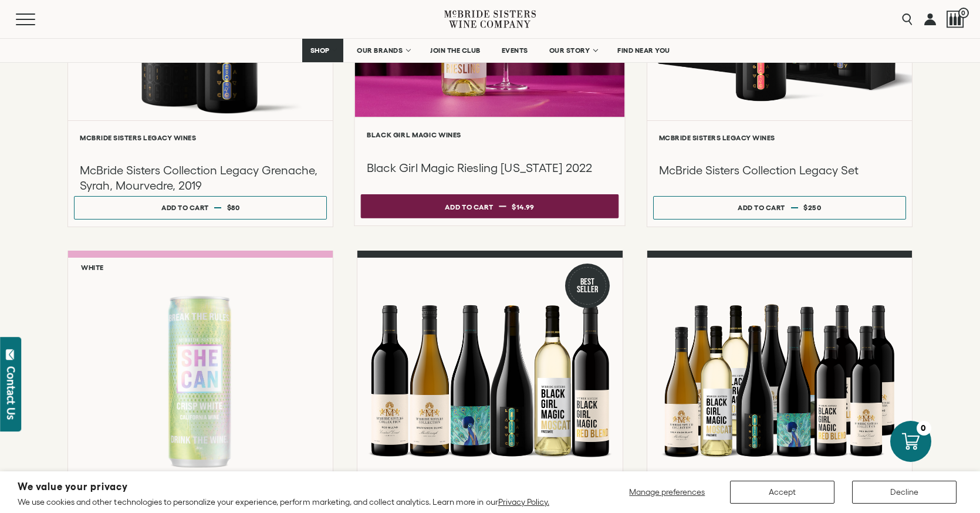 This screenshot has width=980, height=513. What do you see at coordinates (12, 392) in the screenshot?
I see `div: Contact Us` at bounding box center [12, 392].